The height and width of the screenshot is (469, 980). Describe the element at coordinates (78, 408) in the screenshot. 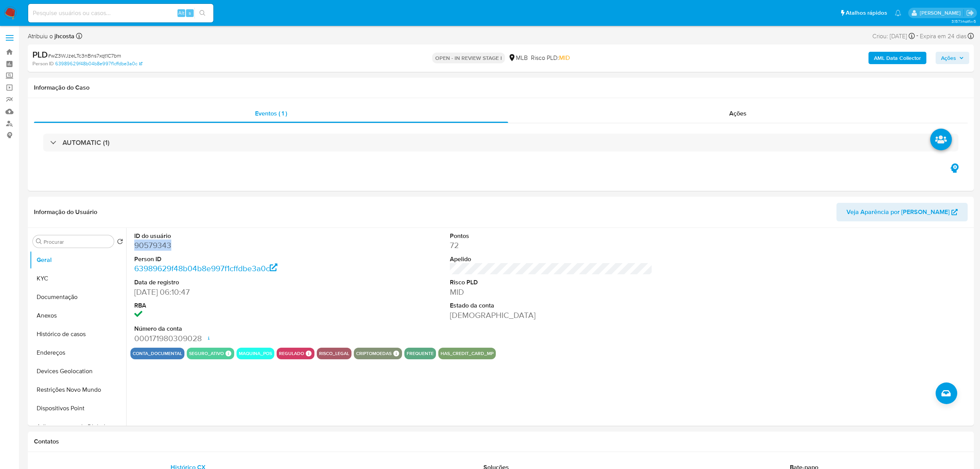

I see `button: Dispositivos Point` at that location.